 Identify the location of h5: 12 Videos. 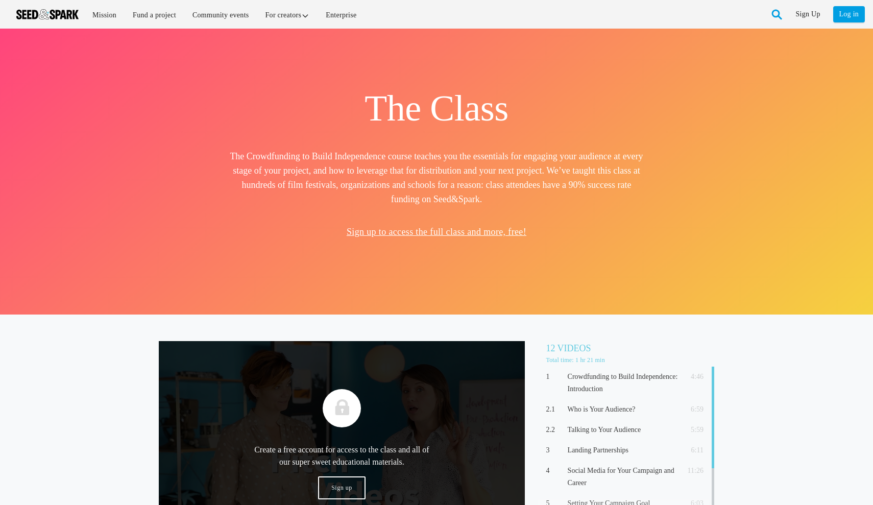
(630, 348).